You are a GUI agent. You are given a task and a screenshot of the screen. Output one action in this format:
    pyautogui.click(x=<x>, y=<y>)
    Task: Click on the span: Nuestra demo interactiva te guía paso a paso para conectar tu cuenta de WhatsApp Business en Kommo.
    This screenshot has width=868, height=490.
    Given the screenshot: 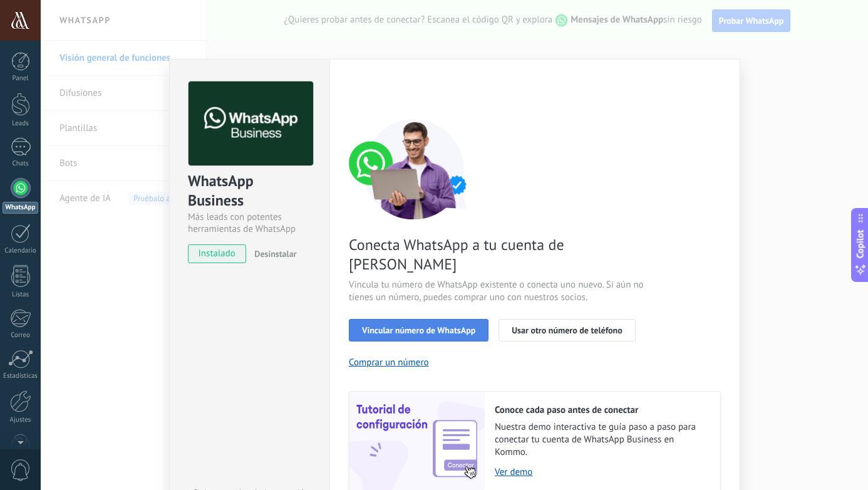 What is the action you would take?
    pyautogui.click(x=601, y=440)
    